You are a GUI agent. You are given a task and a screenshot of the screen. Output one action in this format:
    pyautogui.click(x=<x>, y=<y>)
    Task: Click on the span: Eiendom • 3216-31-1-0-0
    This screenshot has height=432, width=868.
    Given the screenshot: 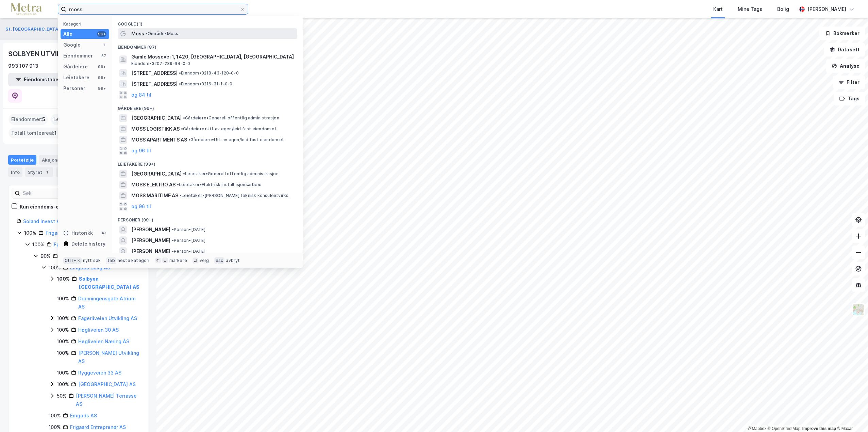 What is the action you would take?
    pyautogui.click(x=205, y=84)
    